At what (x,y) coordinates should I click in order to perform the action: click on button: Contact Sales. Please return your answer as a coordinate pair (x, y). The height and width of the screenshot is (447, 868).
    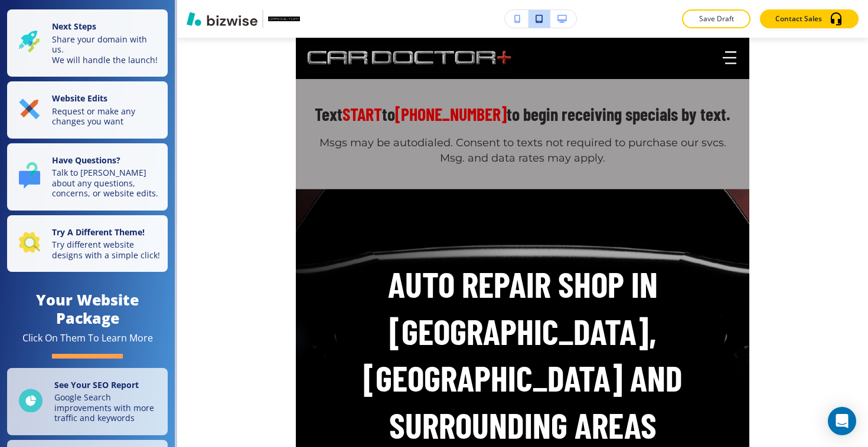
    Looking at the image, I should click on (809, 19).